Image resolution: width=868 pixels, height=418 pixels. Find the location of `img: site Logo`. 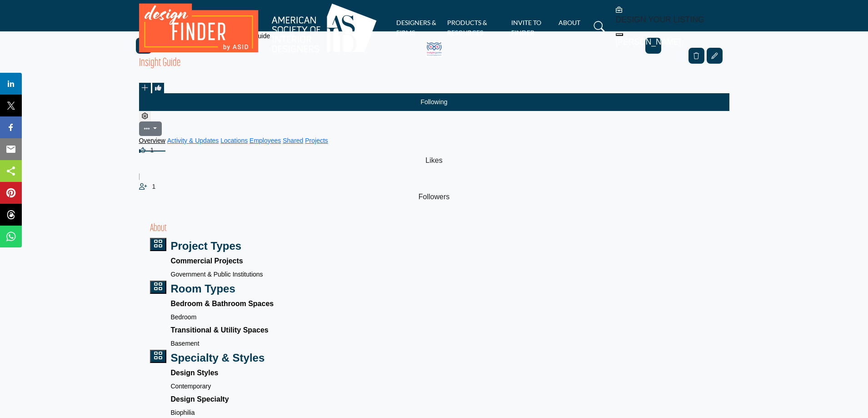

img: site Logo is located at coordinates (258, 28).